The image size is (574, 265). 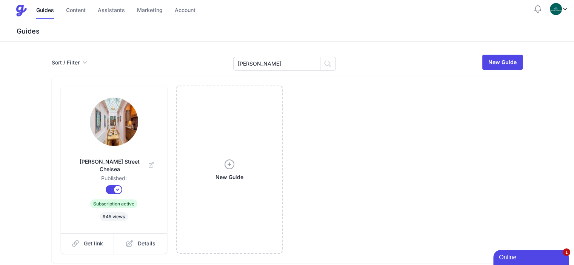 I want to click on div: Online, so click(x=38, y=9).